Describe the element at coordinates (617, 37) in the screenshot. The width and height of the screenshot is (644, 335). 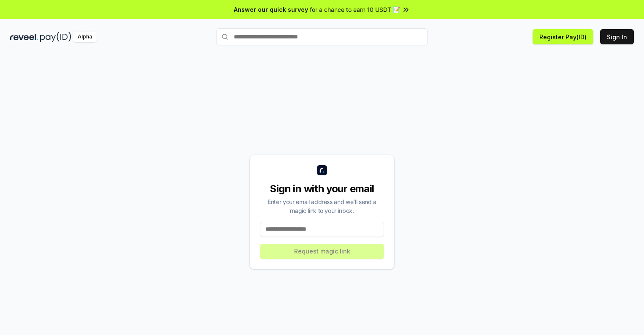
I see `button: Sign In` at that location.